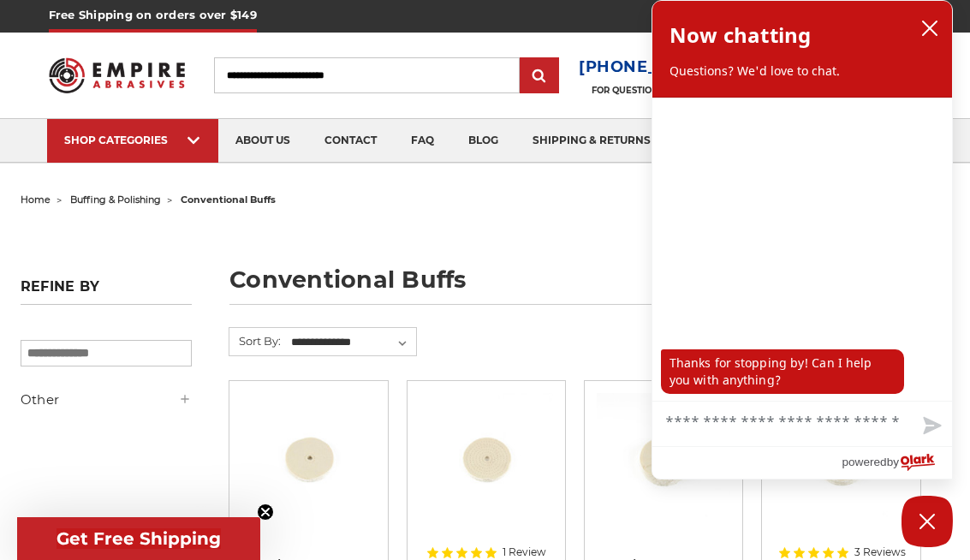  I want to click on input: Submit, so click(539, 76).